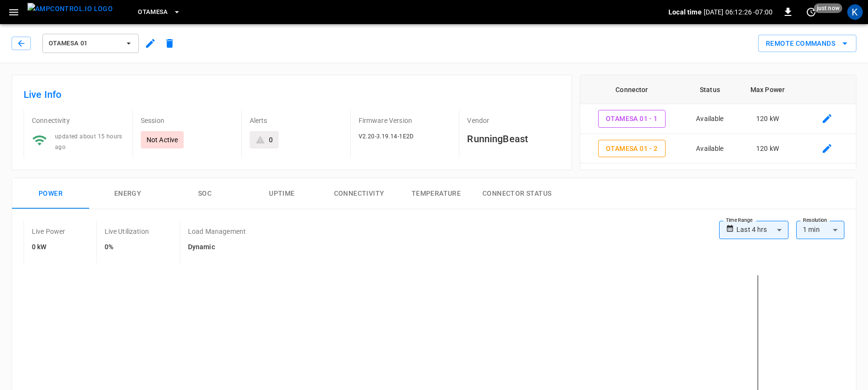  Describe the element at coordinates (163, 140) in the screenshot. I see `p: Not Active` at that location.